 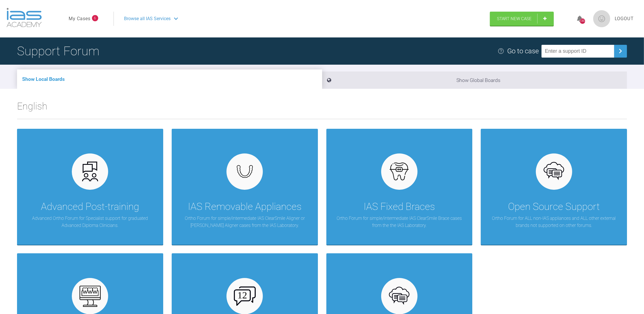 I want to click on img: logo-light.3e3ef733.png, so click(x=24, y=18).